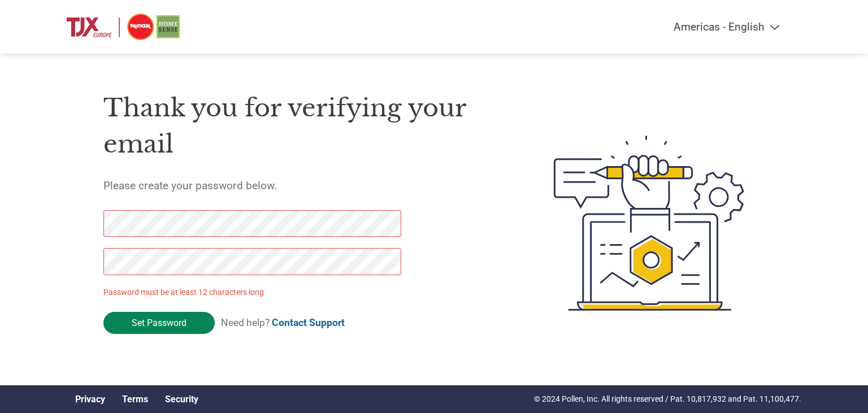  I want to click on p: Password must be at least 12 characters long, so click(254, 292).